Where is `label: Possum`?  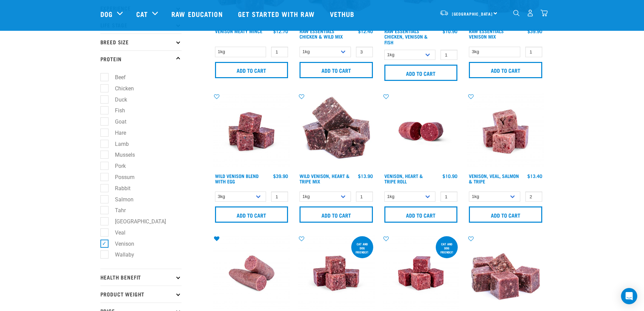
label: Possum is located at coordinates (120, 177).